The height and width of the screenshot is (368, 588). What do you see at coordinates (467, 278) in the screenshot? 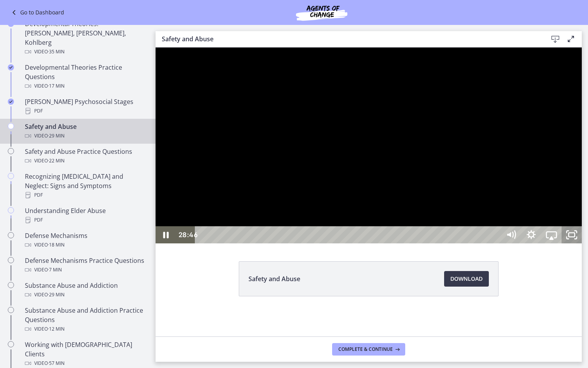
I see `span: Download` at bounding box center [467, 278].